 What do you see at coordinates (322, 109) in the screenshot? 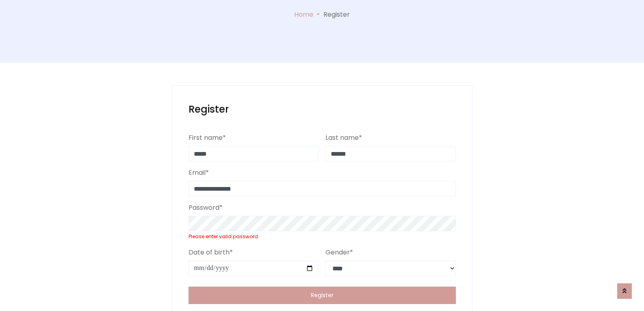
I see `h2: Register` at bounding box center [322, 109].